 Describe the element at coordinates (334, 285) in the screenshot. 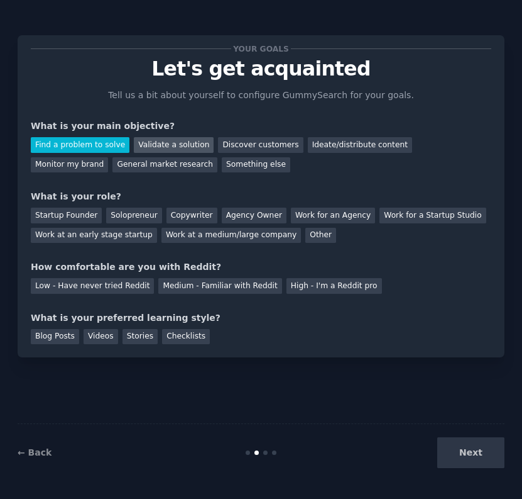

I see `div: High - I'm a Reddit pro` at that location.